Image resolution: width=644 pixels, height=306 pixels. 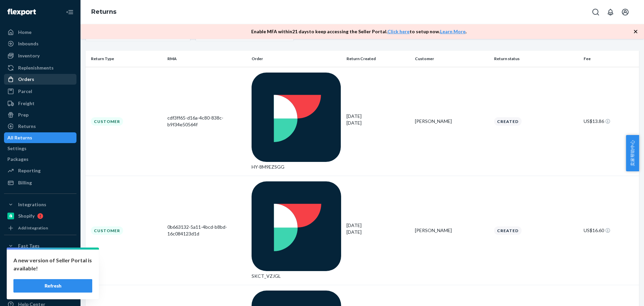 I want to click on div: All Returns, so click(x=20, y=138).